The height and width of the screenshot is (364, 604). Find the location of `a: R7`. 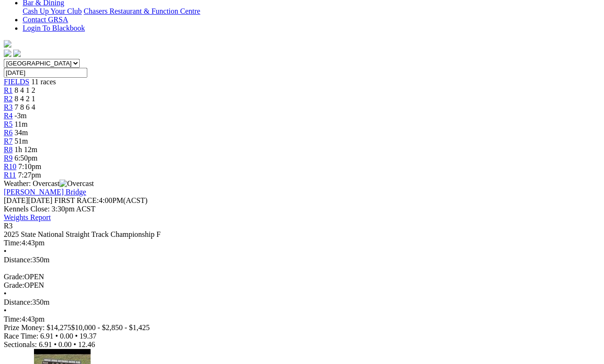

a: R7 is located at coordinates (8, 141).